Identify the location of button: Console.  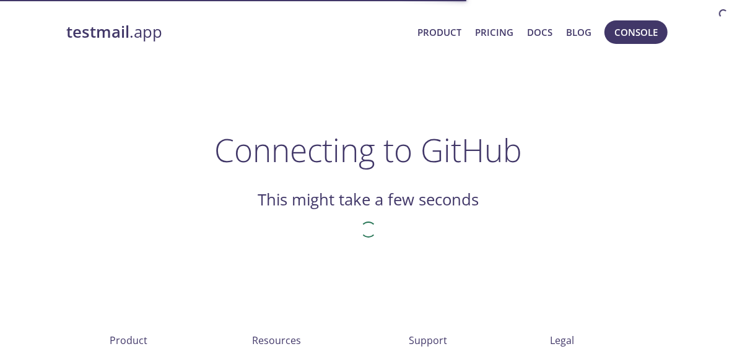
(636, 32).